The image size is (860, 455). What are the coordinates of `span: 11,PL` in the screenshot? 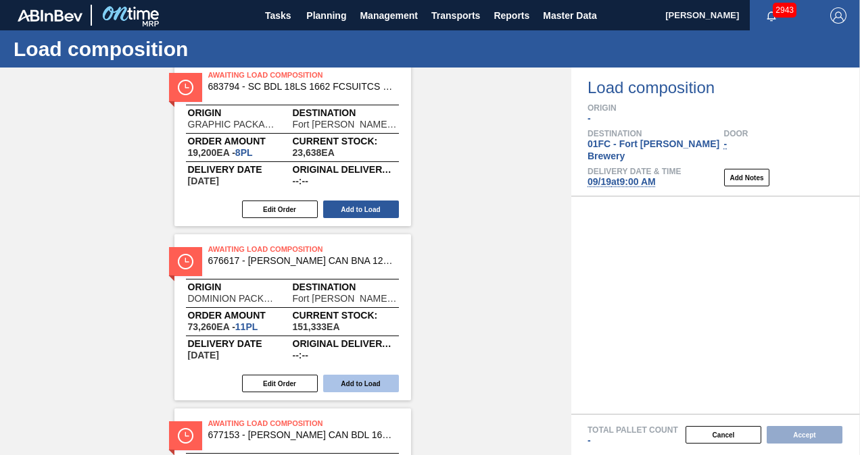 It's located at (246, 327).